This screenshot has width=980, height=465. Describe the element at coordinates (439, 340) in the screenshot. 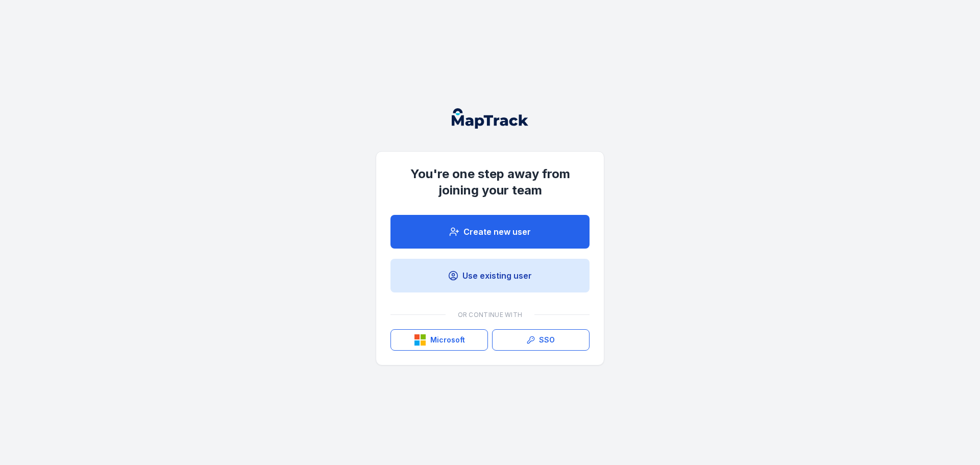

I see `button: Microsoft` at that location.